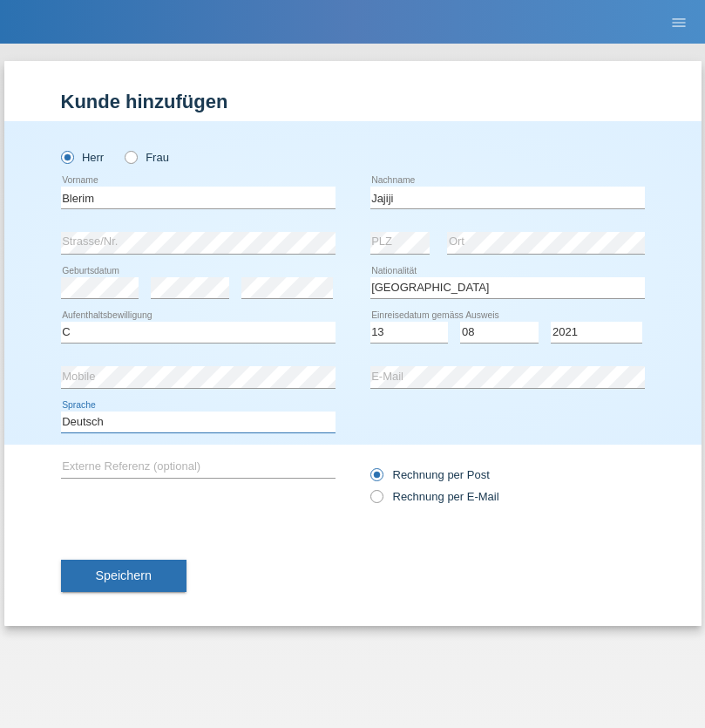  I want to click on label: Rechnung per E-Mail, so click(435, 496).